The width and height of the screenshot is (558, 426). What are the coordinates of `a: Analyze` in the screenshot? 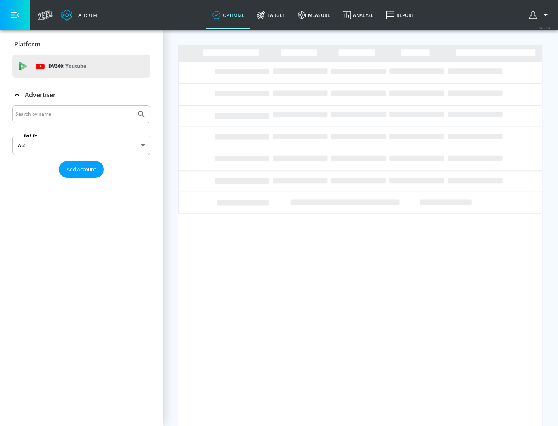 It's located at (358, 15).